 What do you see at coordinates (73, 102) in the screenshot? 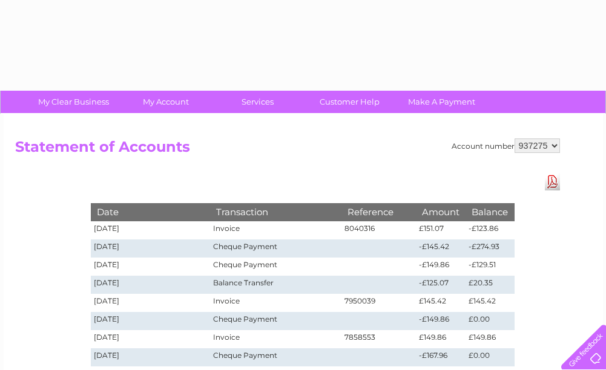
I see `a: My Clear Business` at bounding box center [73, 102].